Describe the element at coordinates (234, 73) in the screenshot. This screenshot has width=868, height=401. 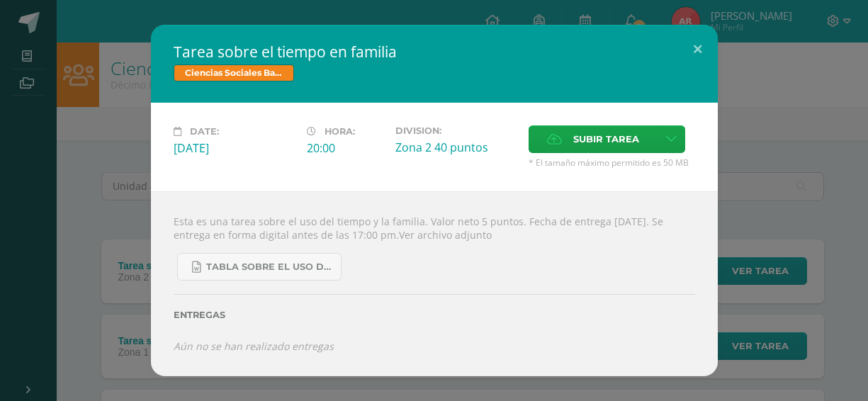
I see `span: Ciencias Sociales Bach IV` at that location.